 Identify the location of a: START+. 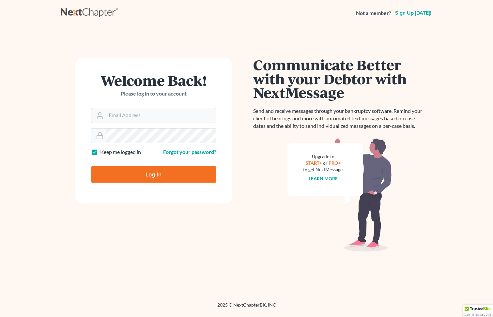
(314, 163).